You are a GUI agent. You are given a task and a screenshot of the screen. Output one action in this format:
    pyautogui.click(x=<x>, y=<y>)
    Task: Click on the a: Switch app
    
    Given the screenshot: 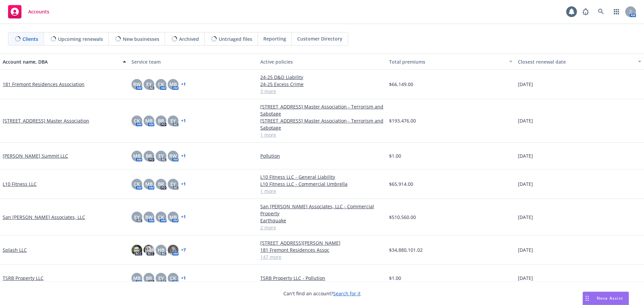 What is the action you would take?
    pyautogui.click(x=617, y=12)
    